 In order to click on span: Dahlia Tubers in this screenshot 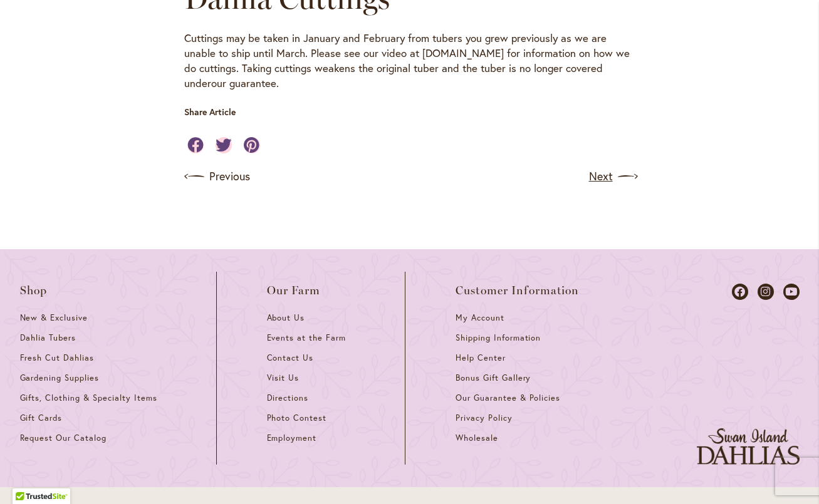, I will do `click(48, 337)`.